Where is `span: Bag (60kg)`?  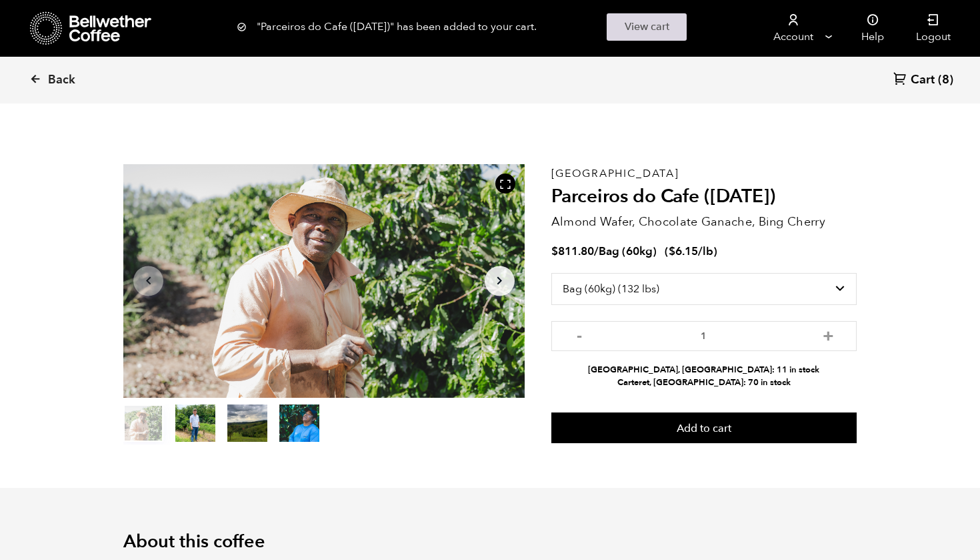
span: Bag (60kg) is located at coordinates (628, 250).